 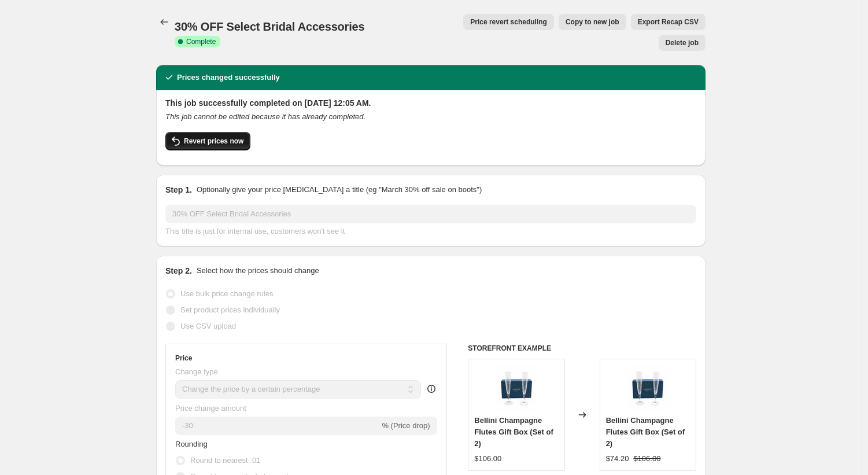 I want to click on div: $106.00, so click(x=488, y=459).